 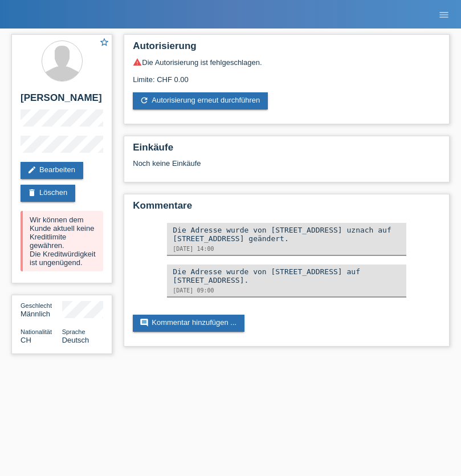 What do you see at coordinates (287, 62) in the screenshot?
I see `div: Die Autorisierung ist fehlgeschlagen.` at bounding box center [287, 62].